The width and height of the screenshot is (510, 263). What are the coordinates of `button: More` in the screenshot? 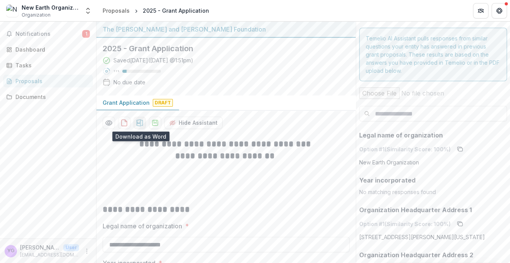 It's located at (87, 251).